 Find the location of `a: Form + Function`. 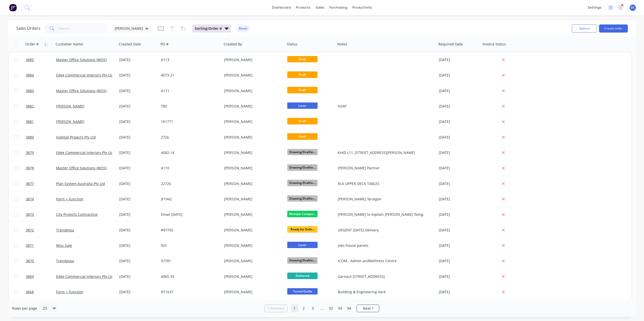

a: Form + Function is located at coordinates (70, 199).